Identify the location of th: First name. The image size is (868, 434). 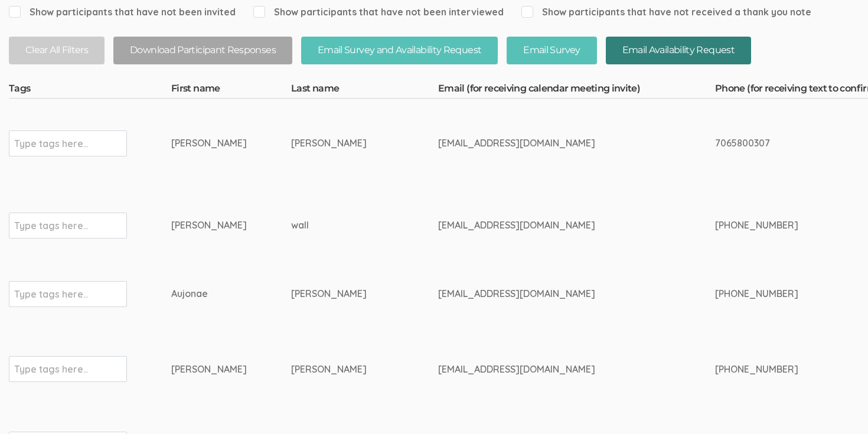
(231, 90).